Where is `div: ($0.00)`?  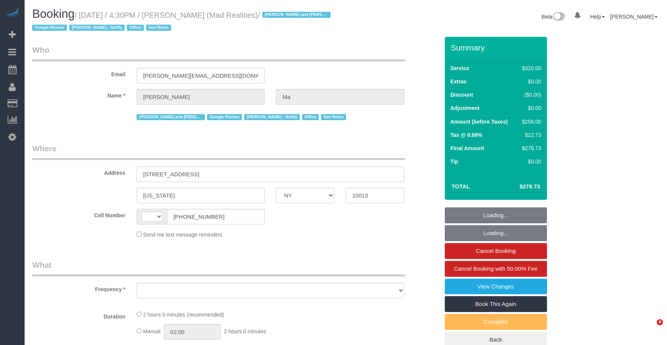
div: ($0.00) is located at coordinates (530, 95).